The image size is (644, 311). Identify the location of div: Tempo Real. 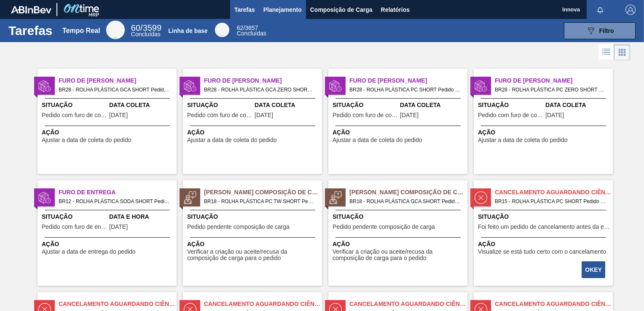
(81, 31).